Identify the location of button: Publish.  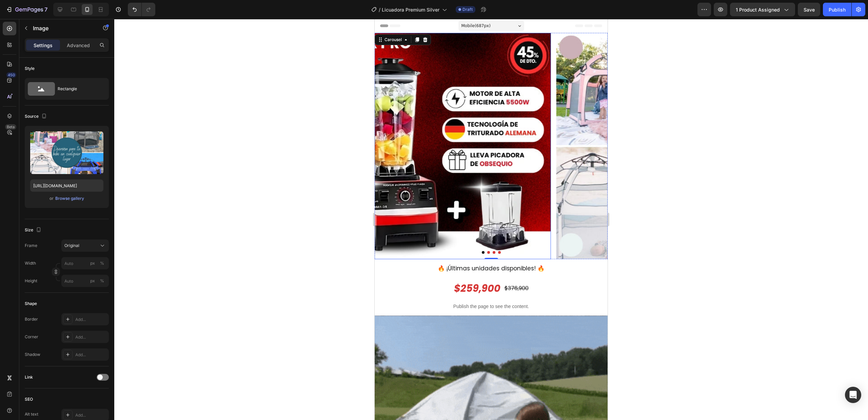
(837, 10).